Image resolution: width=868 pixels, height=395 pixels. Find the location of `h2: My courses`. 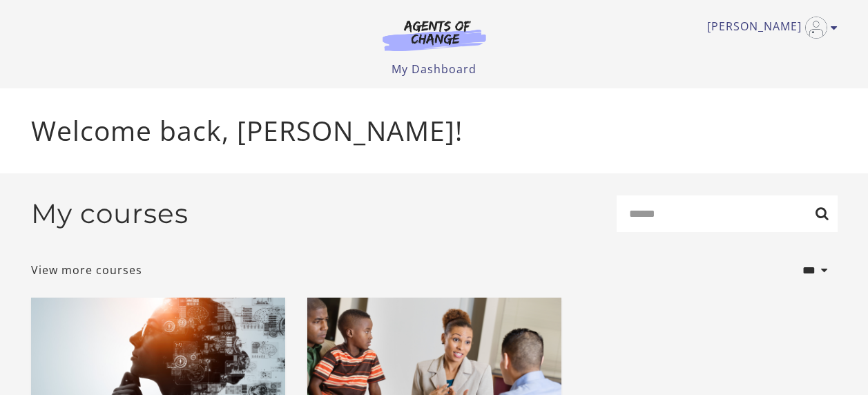

h2: My courses is located at coordinates (110, 214).